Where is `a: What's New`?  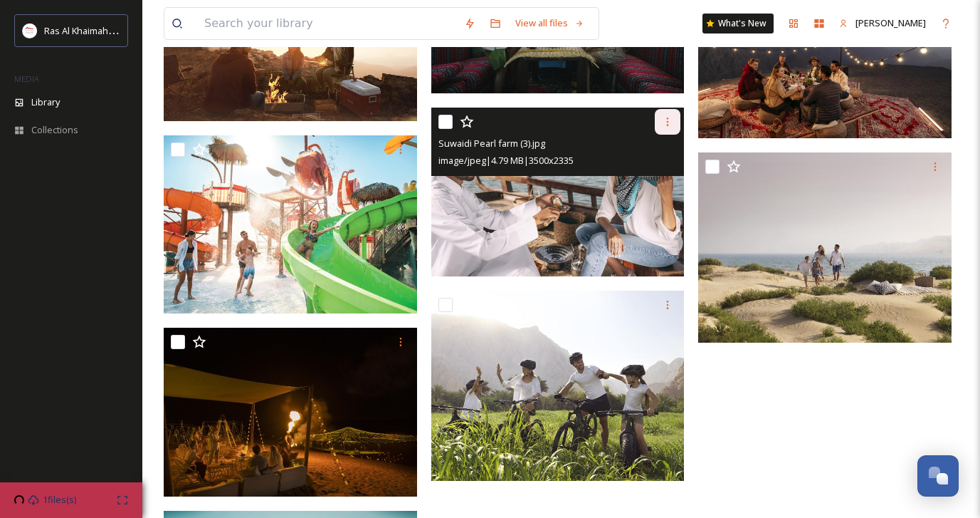
a: What's New is located at coordinates (738, 23).